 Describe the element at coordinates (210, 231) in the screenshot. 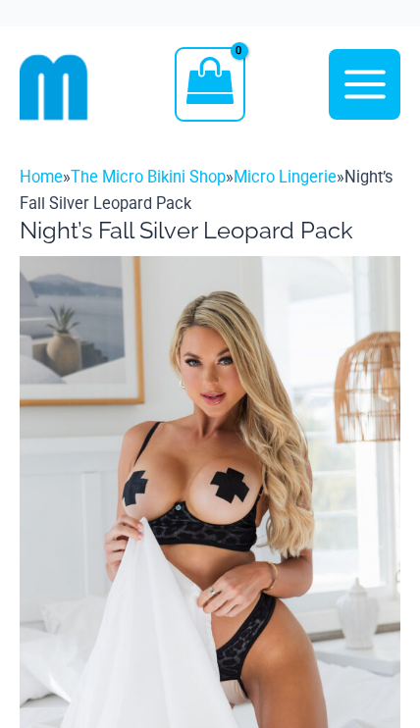

I see `h1: Night’s Fall Silver Leopard Pack` at that location.